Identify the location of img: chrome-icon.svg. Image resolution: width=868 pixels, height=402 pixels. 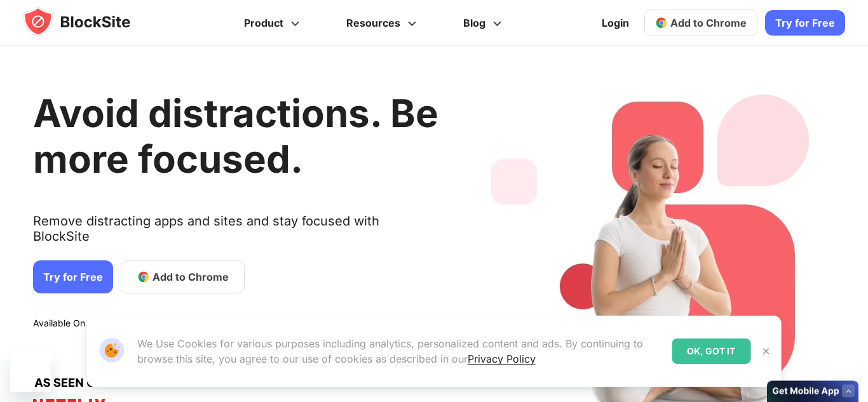
(662, 23).